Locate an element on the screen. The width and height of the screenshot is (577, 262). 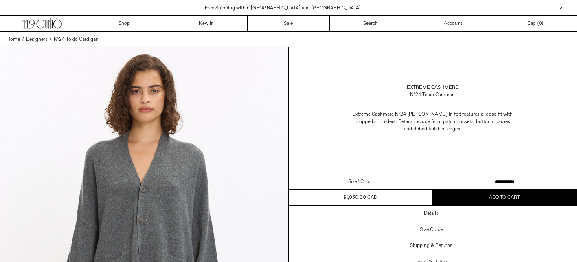
div: Nº24 Tokio Cardigan is located at coordinates (432, 95).